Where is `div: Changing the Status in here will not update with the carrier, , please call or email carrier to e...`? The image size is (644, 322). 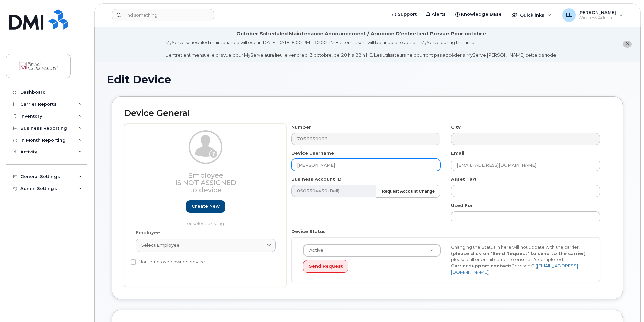
div: Changing the Status in here will not update with the carrier, , please call or email carrier to e... is located at coordinates (520, 260).